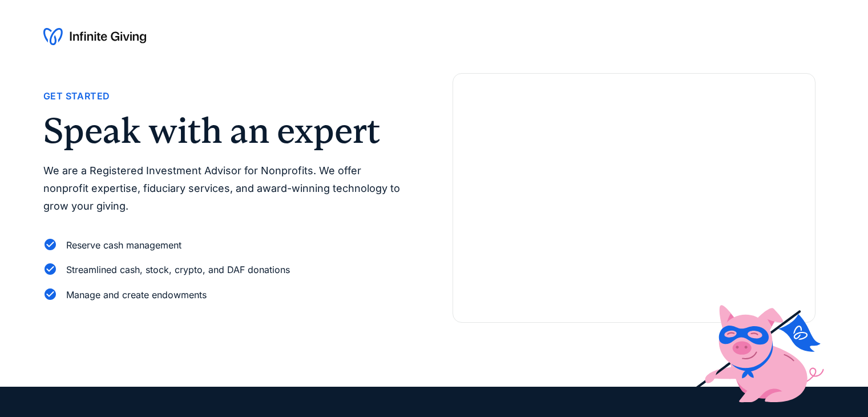 The width and height of the screenshot is (868, 417). I want to click on h2: Speak with an expert, so click(225, 131).